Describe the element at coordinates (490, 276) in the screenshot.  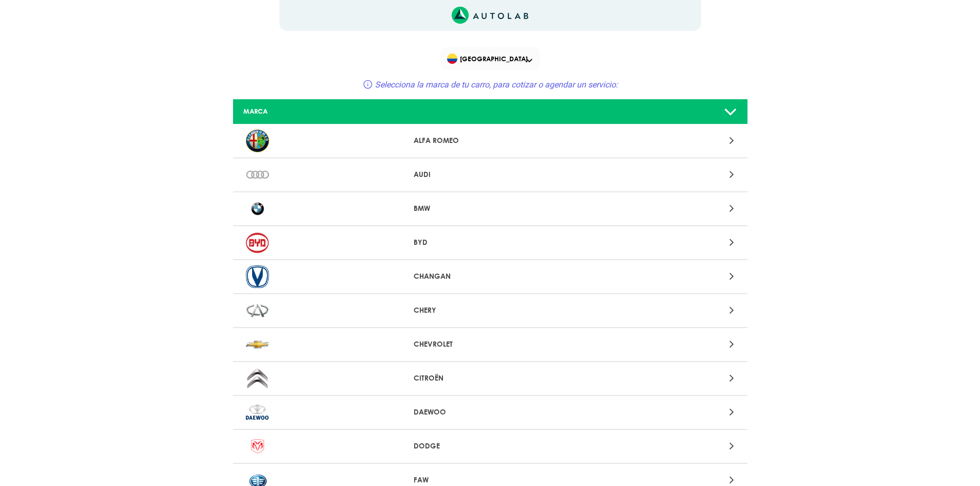
I see `p: CHANGAN` at that location.